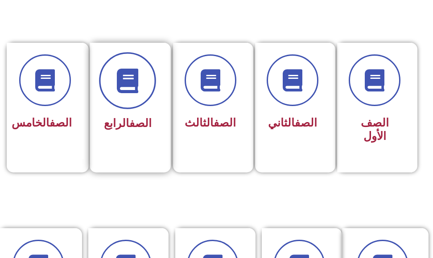 Image resolution: width=433 pixels, height=258 pixels. I want to click on span: الثالث, so click(210, 123).